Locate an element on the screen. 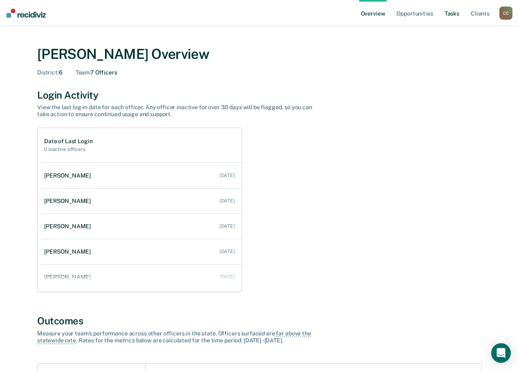  h1: Date of Last Login is located at coordinates (68, 141).